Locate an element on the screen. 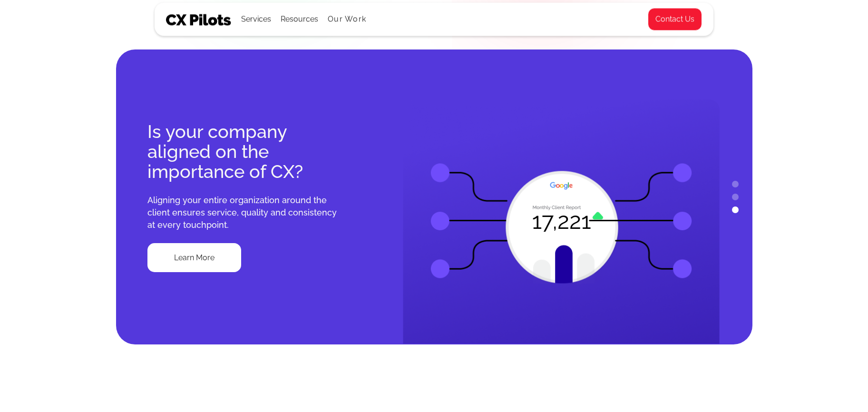 Image resolution: width=868 pixels, height=412 pixels. div: Is your company aligned on the importance of CX? is located at coordinates (245, 152).